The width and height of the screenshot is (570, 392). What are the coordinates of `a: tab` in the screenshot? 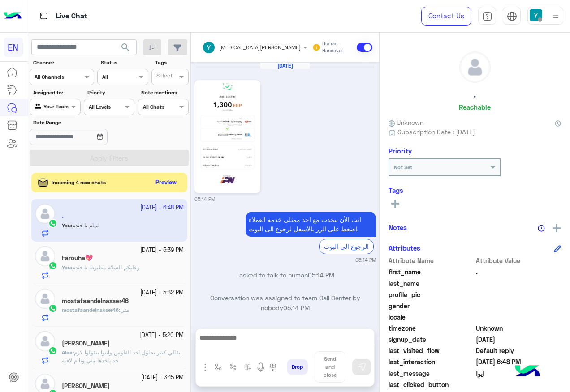 It's located at (487, 16).